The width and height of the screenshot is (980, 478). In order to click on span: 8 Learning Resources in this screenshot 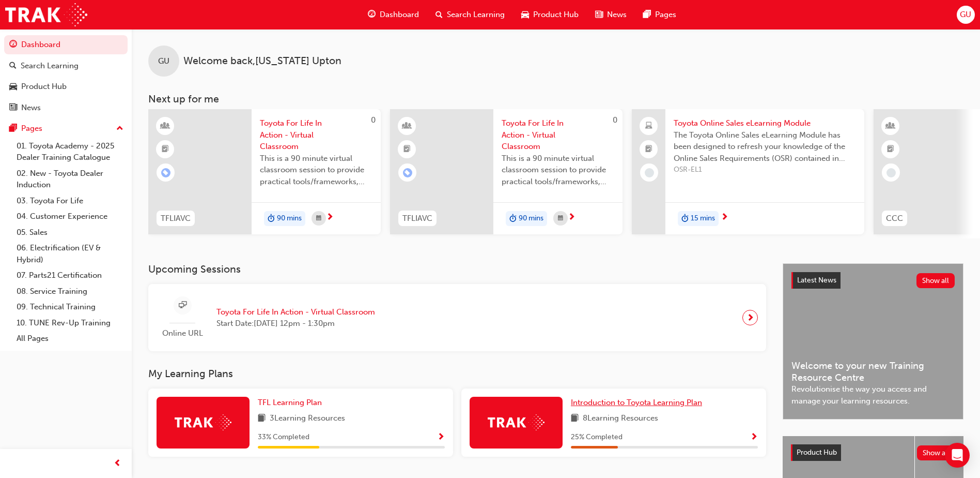, I will do `click(621, 418)`.